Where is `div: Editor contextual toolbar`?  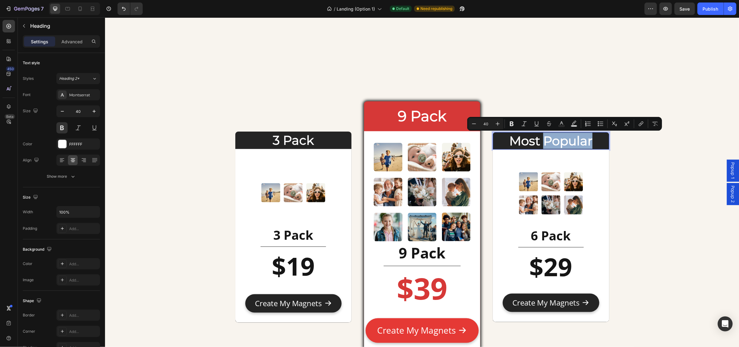
div: Editor contextual toolbar is located at coordinates (564, 124).